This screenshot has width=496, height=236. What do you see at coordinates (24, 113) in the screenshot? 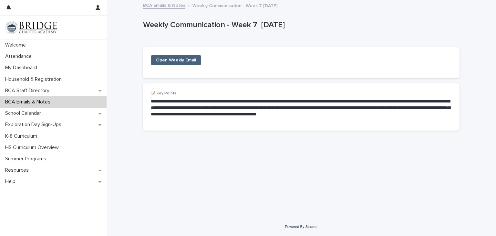
I see `p: School Calendar` at bounding box center [24, 113].